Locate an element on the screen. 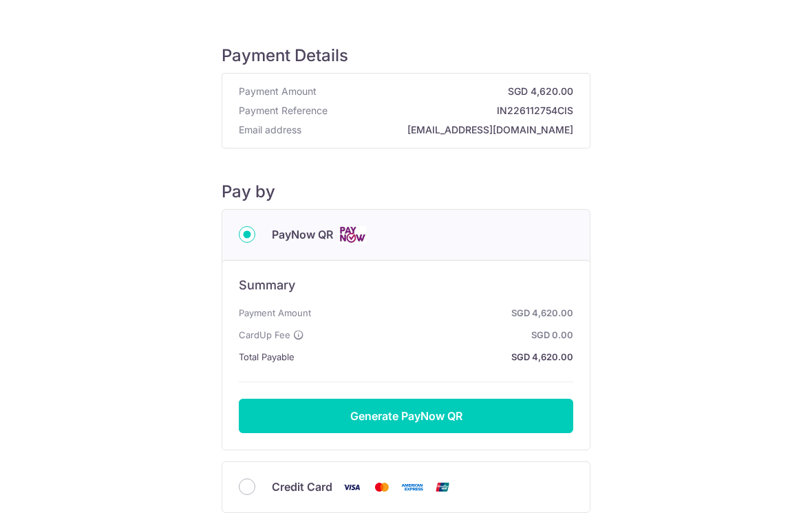  span: Total Payable is located at coordinates (266, 357).